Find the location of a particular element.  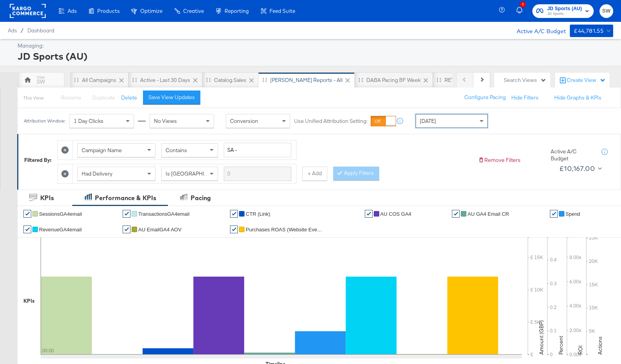

span: Campaign Name is located at coordinates (102, 150).